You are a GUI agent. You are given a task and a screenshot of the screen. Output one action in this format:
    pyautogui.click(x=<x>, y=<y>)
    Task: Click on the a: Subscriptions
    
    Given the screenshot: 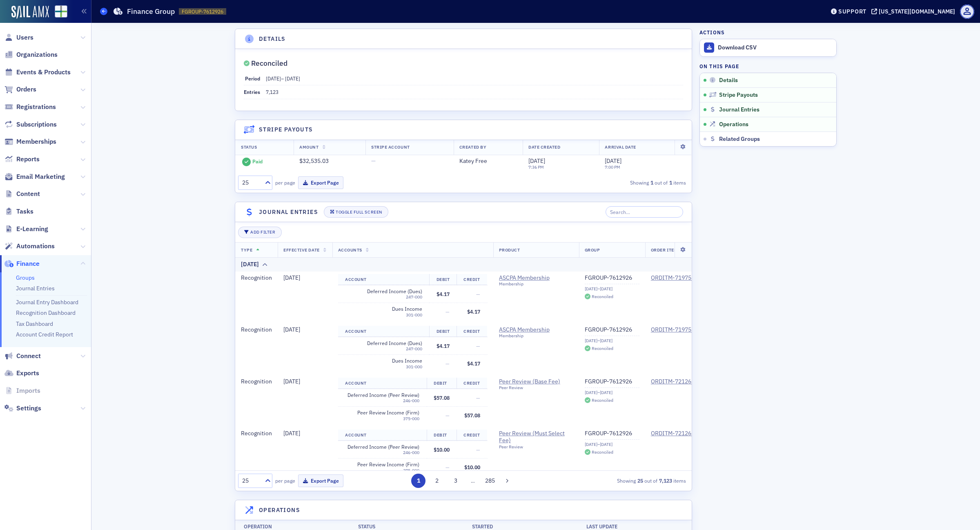 What is the action you would take?
    pyautogui.click(x=31, y=125)
    